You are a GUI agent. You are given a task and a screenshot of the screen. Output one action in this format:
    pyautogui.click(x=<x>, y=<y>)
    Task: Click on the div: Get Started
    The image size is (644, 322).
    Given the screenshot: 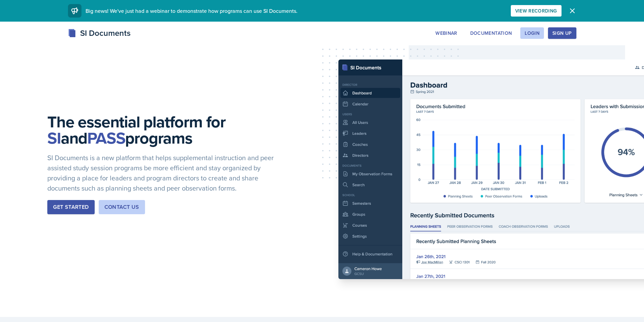 What is the action you would take?
    pyautogui.click(x=70, y=207)
    